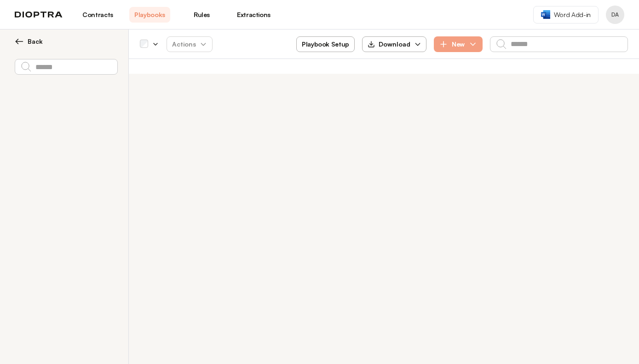 The image size is (639, 364). I want to click on img: logo, so click(39, 15).